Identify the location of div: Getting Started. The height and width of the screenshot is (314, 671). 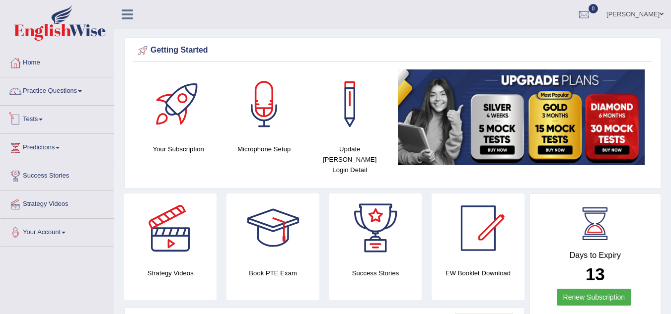
(392, 51).